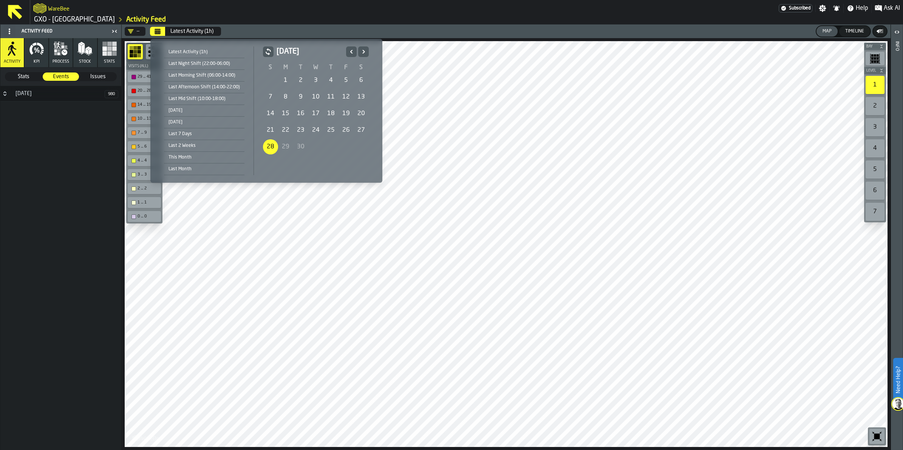  What do you see at coordinates (268, 52) in the screenshot?
I see `button: button-` at bounding box center [268, 52].